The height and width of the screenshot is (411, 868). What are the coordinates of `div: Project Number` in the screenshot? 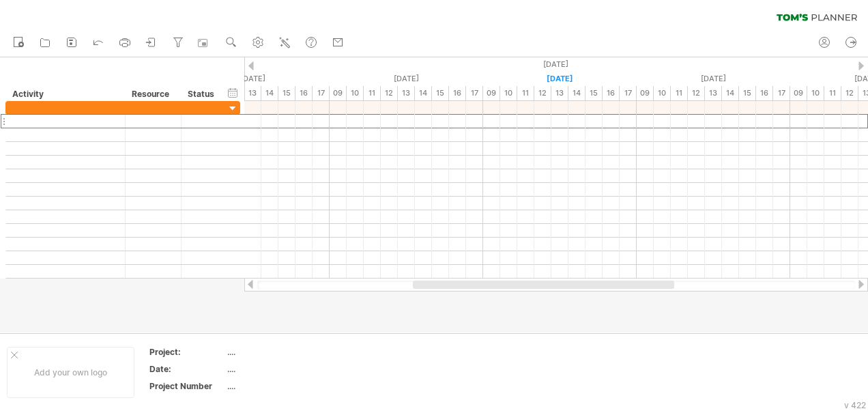 It's located at (187, 386).